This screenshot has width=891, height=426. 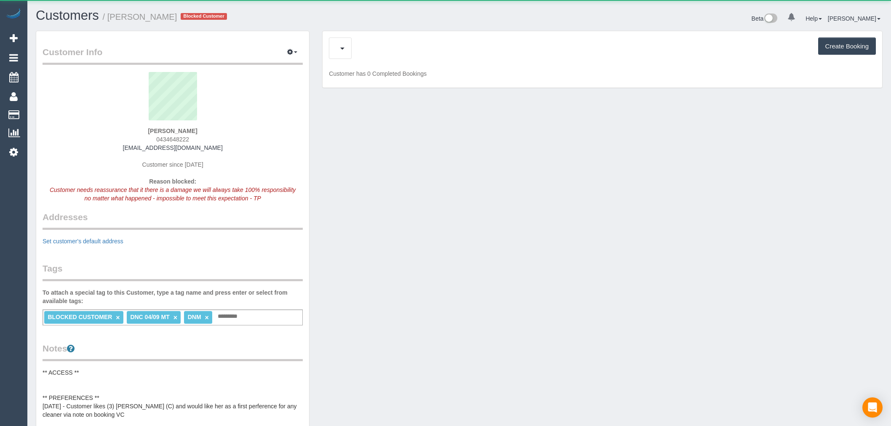 What do you see at coordinates (67, 15) in the screenshot?
I see `a: Customers` at bounding box center [67, 15].